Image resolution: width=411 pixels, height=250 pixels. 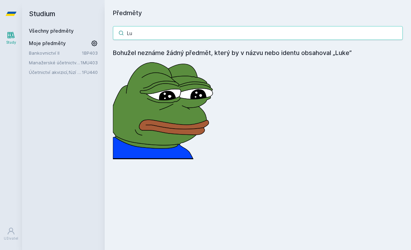 What do you see at coordinates (55, 53) in the screenshot?
I see `a: Bankovnictví II` at bounding box center [55, 53].